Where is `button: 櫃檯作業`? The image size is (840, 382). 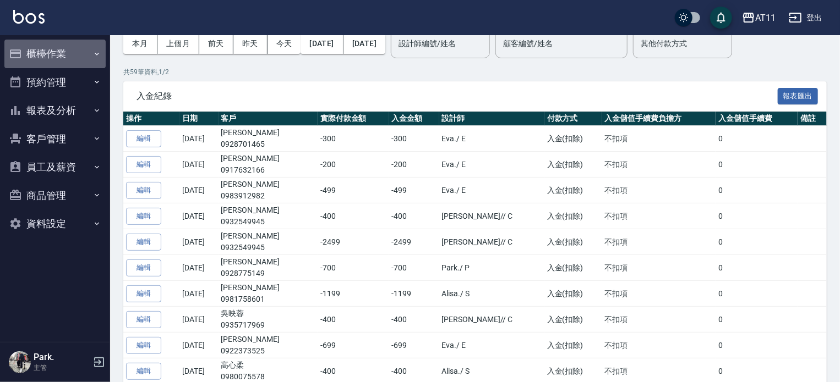 button: 櫃檯作業 is located at coordinates (55, 54).